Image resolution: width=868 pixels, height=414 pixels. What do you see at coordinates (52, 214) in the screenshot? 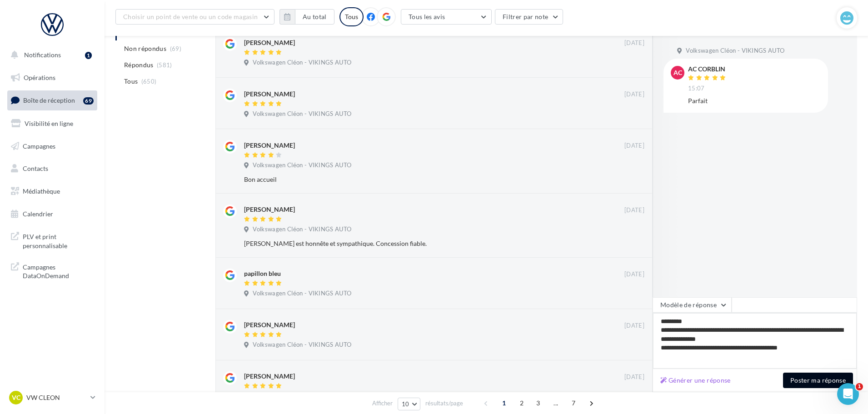
I see `a: Calendrier` at bounding box center [52, 214].